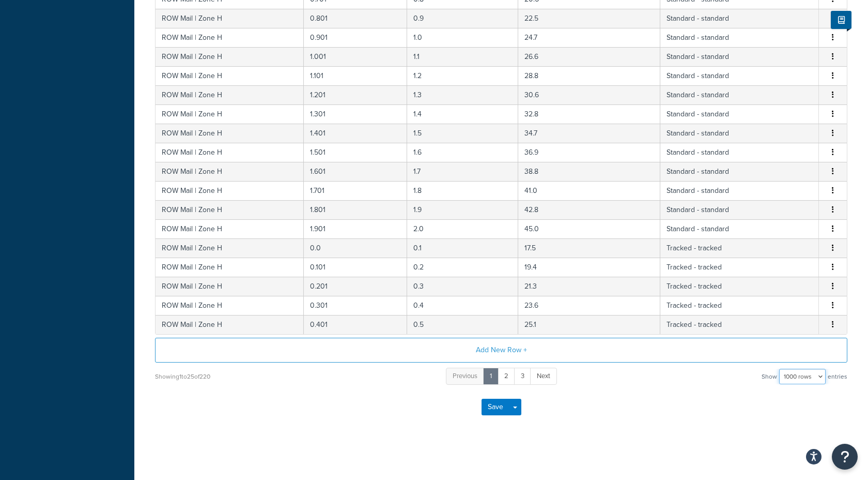 This screenshot has width=868, height=480. What do you see at coordinates (462, 152) in the screenshot?
I see `td: 1.6` at bounding box center [462, 152].